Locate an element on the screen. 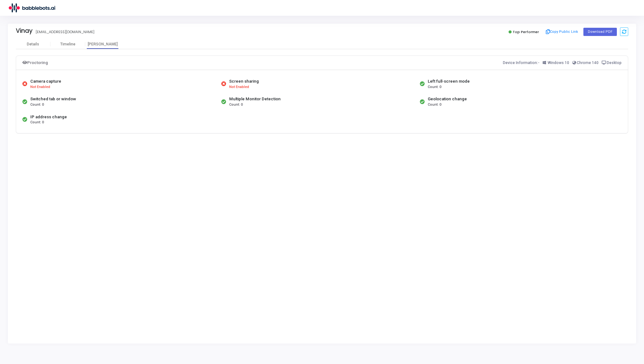 The image size is (644, 364). button: Download PDF is located at coordinates (600, 32).